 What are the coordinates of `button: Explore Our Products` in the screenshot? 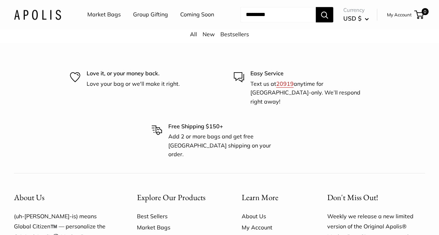 It's located at (177, 198).